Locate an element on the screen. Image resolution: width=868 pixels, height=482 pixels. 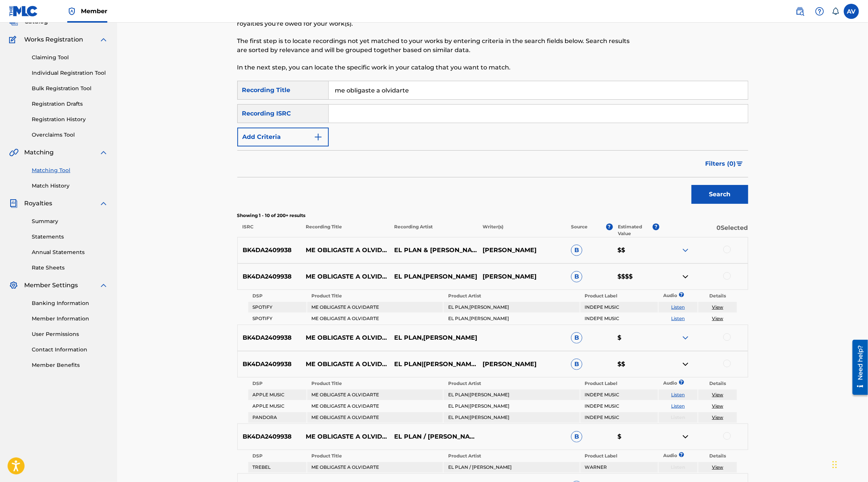
span: Member Settings is located at coordinates (51, 286).